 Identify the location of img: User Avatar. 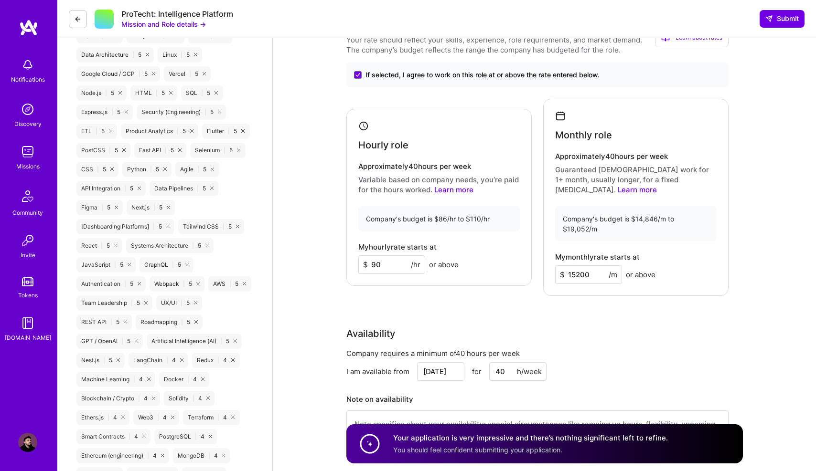
(28, 443).